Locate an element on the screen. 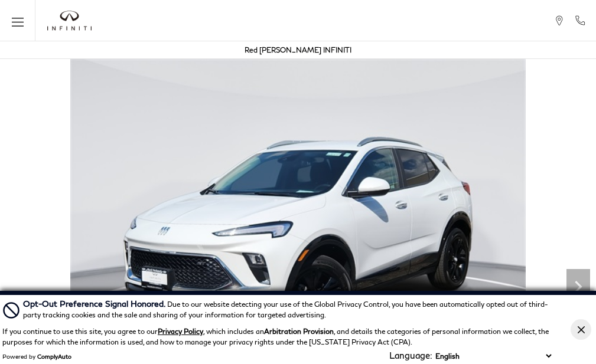 The height and width of the screenshot is (364, 596). div: Powered by is located at coordinates (37, 357).